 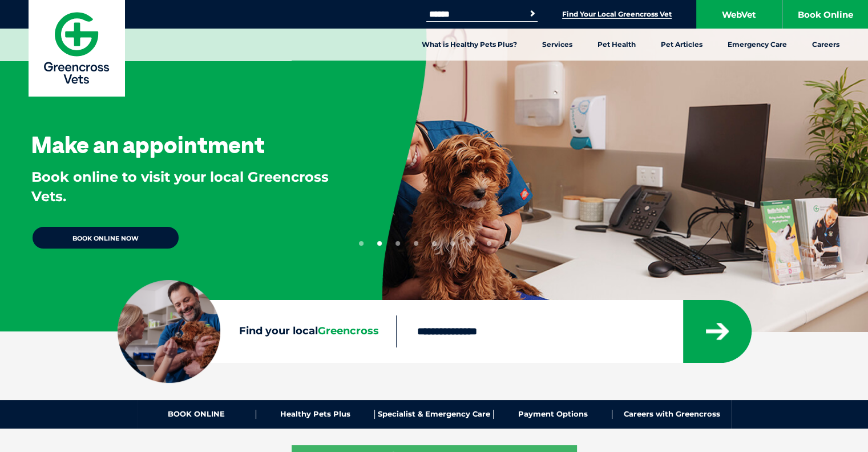 What do you see at coordinates (532, 14) in the screenshot?
I see `button: Search` at bounding box center [532, 14].